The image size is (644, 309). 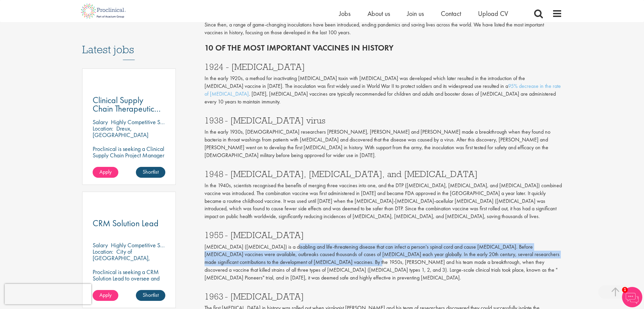 What do you see at coordinates (383, 29) in the screenshot?
I see `p: Since then, a range of game-changing inoculations have been introduced, ending pandemics and savi...` at bounding box center [383, 29].